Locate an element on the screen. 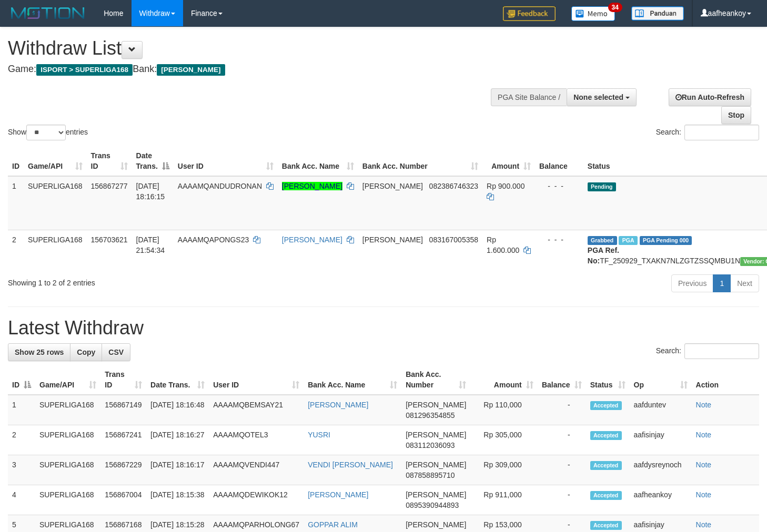  span: 156867277 is located at coordinates (110, 186).